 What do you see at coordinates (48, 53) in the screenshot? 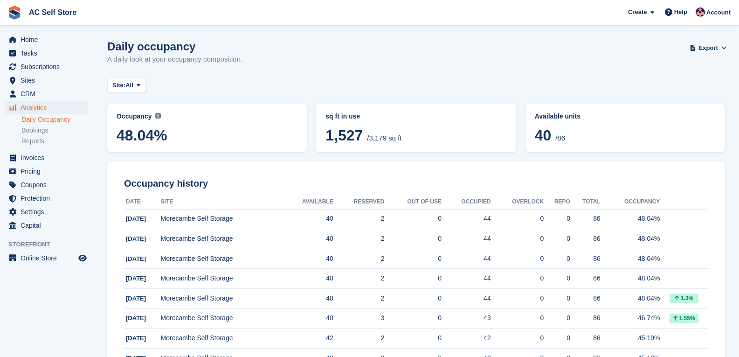
I see `span: Tasks` at bounding box center [48, 53].